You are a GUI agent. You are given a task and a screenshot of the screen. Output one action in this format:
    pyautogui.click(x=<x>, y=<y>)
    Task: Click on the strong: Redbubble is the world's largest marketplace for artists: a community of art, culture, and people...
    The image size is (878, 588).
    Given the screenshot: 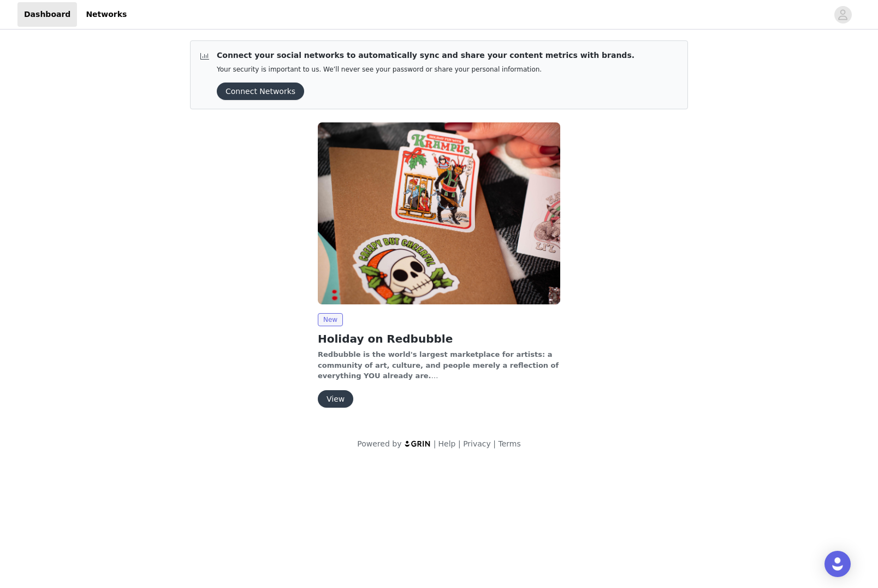 What is the action you would take?
    pyautogui.click(x=438, y=365)
    